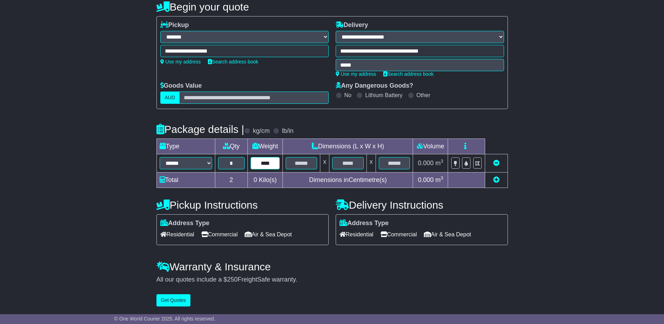 The height and width of the screenshot is (324, 664). I want to click on label: AUD, so click(170, 97).